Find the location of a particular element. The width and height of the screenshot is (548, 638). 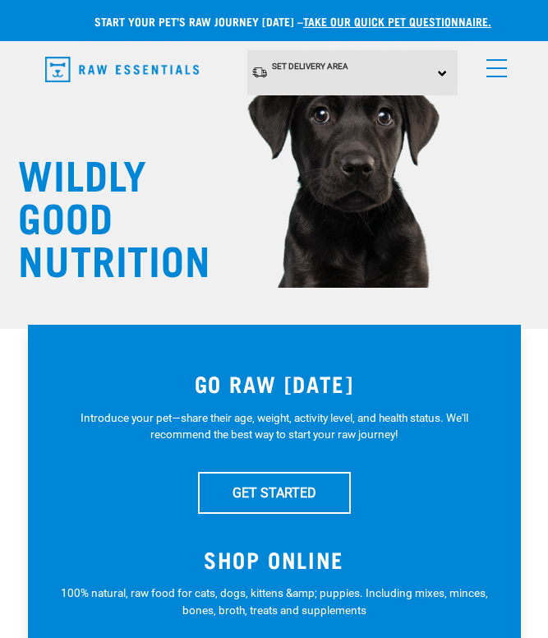

h3: SHOP ONLINE is located at coordinates (275, 559).